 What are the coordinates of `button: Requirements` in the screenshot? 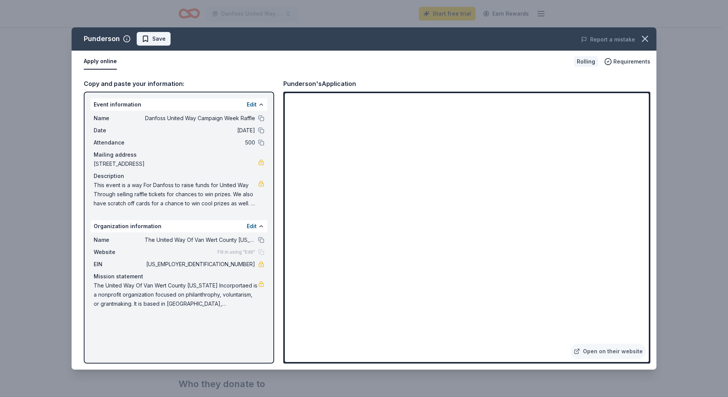 It's located at (627, 62).